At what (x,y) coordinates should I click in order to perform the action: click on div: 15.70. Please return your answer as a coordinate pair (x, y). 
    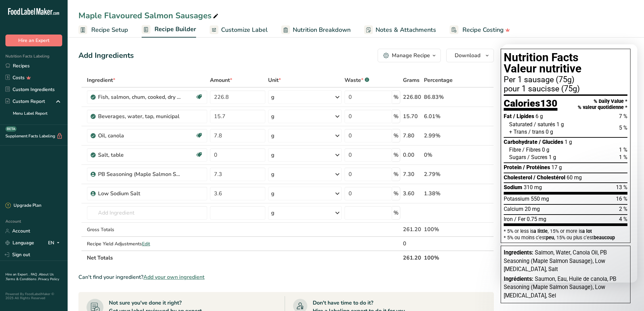
    Looking at the image, I should click on (412, 116).